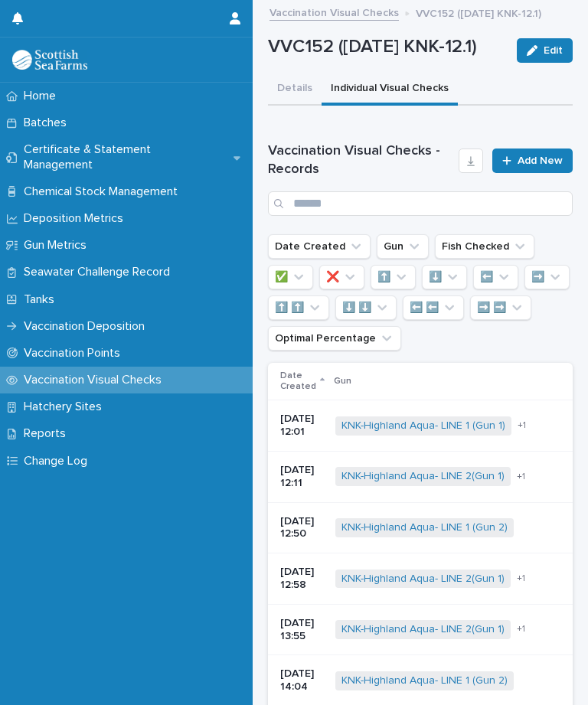 The height and width of the screenshot is (705, 588). What do you see at coordinates (87, 326) in the screenshot?
I see `p: Vaccination Deposition` at bounding box center [87, 326].